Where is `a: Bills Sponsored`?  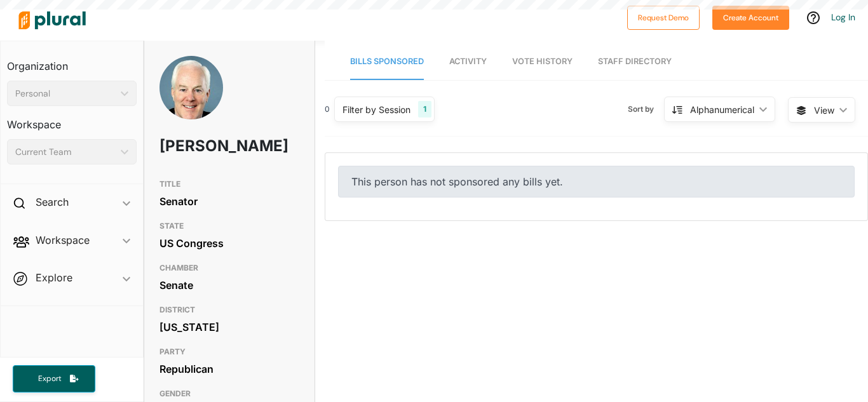
a: Bills Sponsored is located at coordinates (387, 62).